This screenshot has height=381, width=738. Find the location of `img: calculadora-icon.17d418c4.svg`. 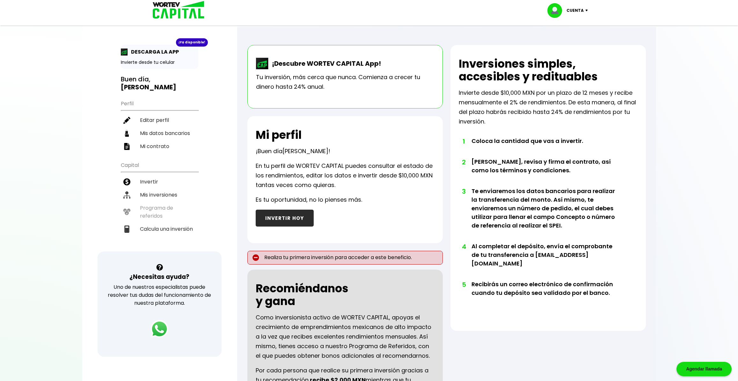

img: calculadora-icon.17d418c4.svg is located at coordinates (127, 229).